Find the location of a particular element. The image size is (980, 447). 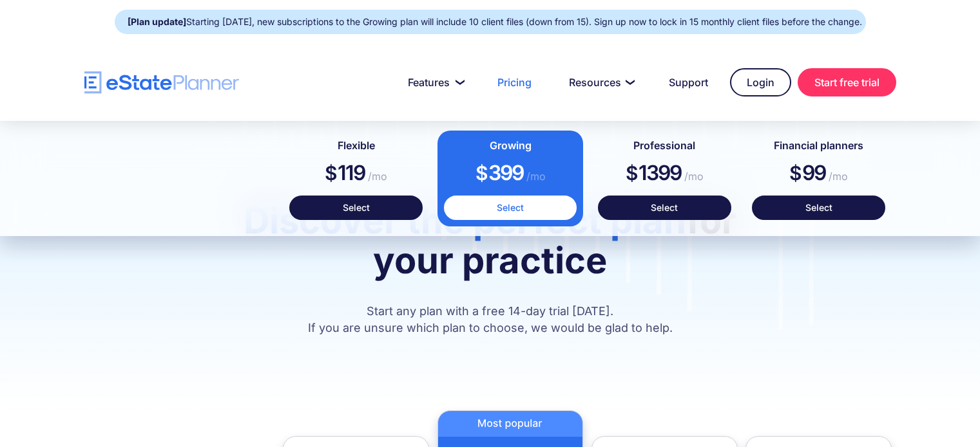

a: Pricing is located at coordinates (514, 82).